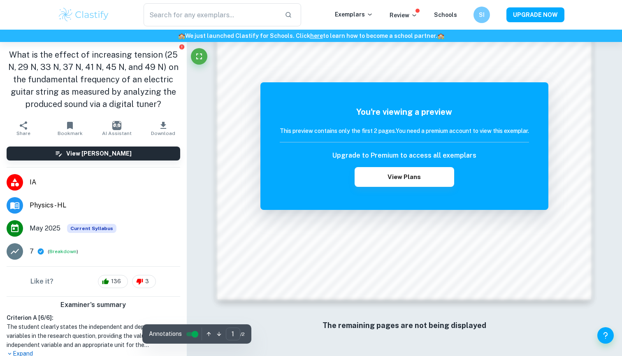  I want to click on a: Schools, so click(446, 15).